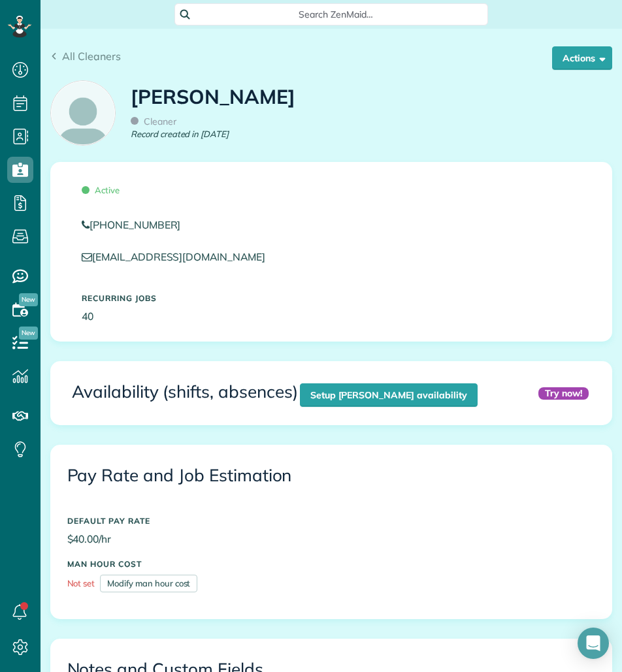 The width and height of the screenshot is (622, 672). Describe the element at coordinates (331, 476) in the screenshot. I see `h3: Pay Rate and Job Estimation` at that location.